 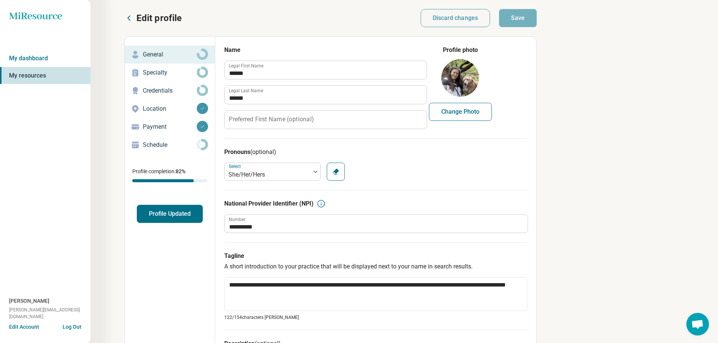 I want to click on button: Edit Account, so click(x=24, y=327).